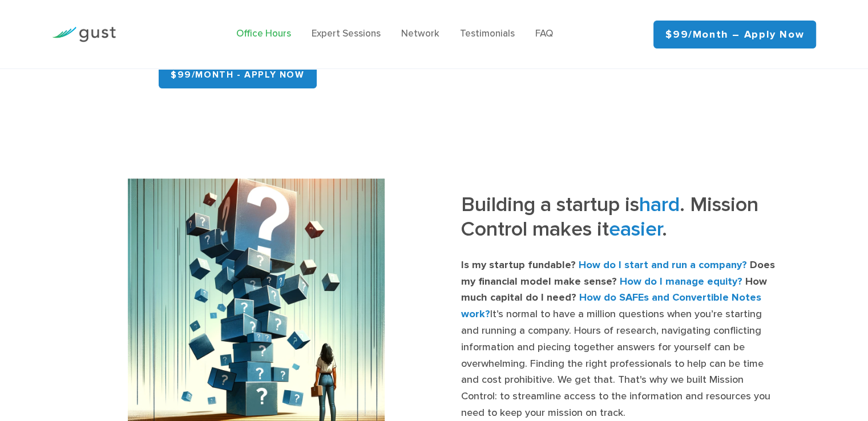 Image resolution: width=868 pixels, height=421 pixels. I want to click on strong: Is my startup fundable?, so click(518, 265).